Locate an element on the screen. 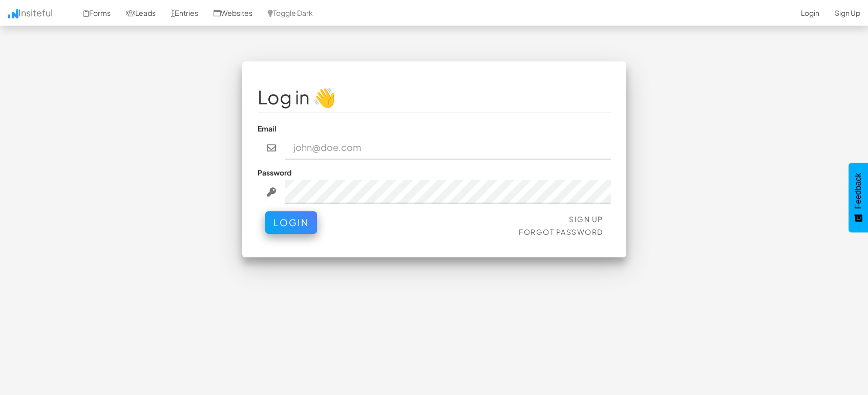 Image resolution: width=868 pixels, height=395 pixels. h1: Log in 👋 is located at coordinates (434, 97).